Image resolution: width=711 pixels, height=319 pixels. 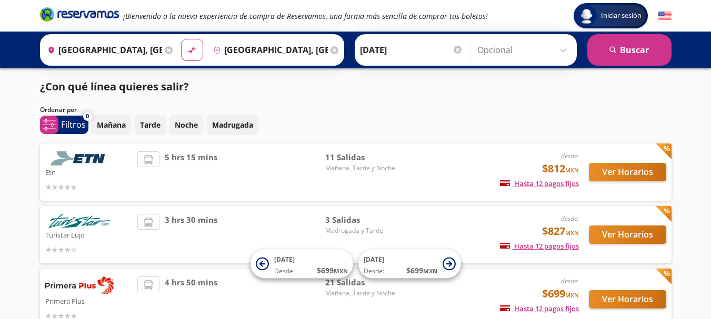 What do you see at coordinates (73, 125) in the screenshot?
I see `p: Filtros` at bounding box center [73, 125].